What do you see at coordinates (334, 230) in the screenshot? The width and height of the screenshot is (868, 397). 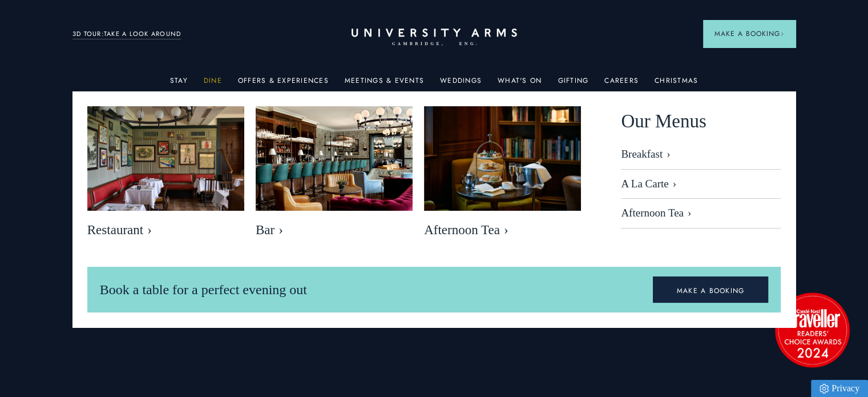 I see `span: Bar` at bounding box center [334, 230].